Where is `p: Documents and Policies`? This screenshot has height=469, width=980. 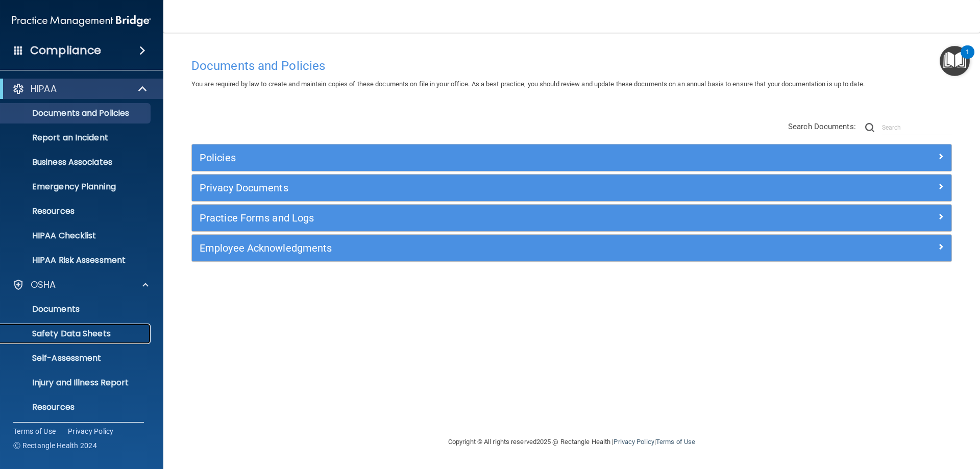 p: Documents and Policies is located at coordinates (76, 113).